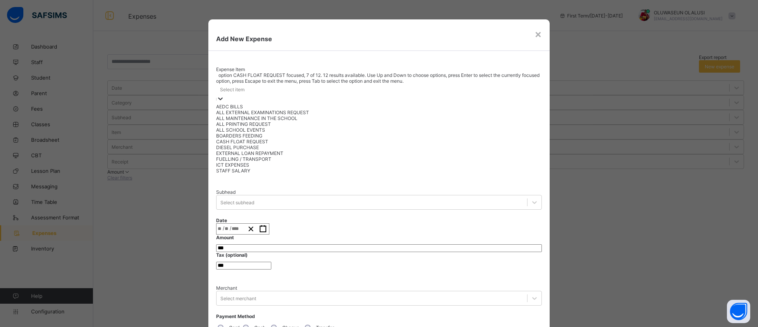 The image size is (758, 327). Describe the element at coordinates (738, 312) in the screenshot. I see `button: Open asap` at that location.